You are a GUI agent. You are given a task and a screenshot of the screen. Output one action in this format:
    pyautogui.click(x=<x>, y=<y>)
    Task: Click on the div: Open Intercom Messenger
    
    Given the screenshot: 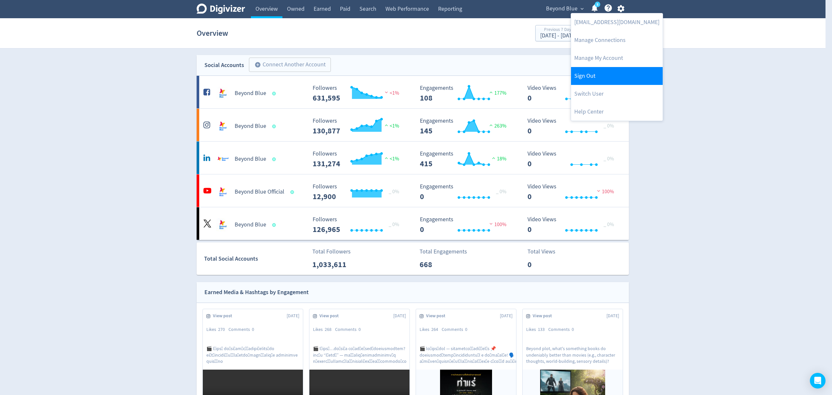 What is the action you would take?
    pyautogui.click(x=818, y=380)
    